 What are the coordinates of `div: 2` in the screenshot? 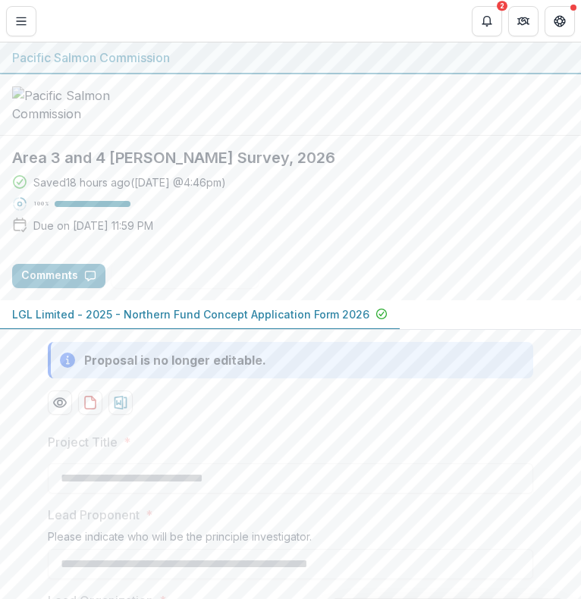 It's located at (502, 6).